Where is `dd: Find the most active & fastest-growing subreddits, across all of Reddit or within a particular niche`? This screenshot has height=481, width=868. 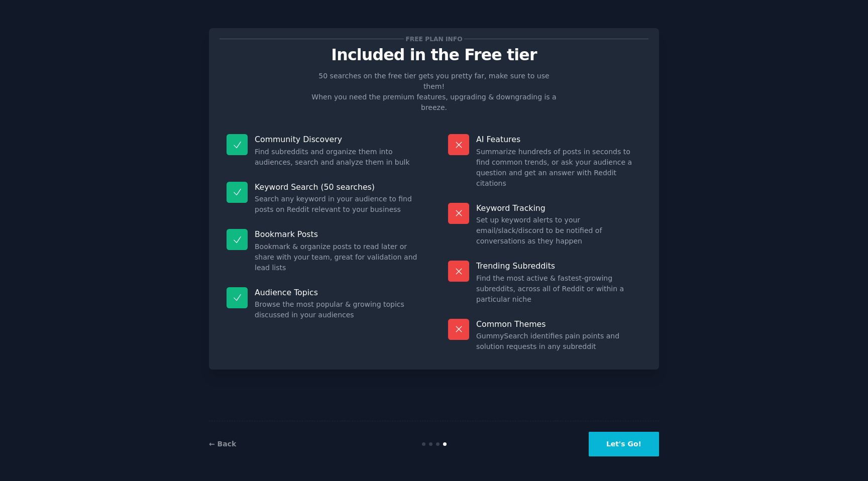
dd: Find the most active & fastest-growing subreddits, across all of Reddit or within a particular niche is located at coordinates (559, 288).